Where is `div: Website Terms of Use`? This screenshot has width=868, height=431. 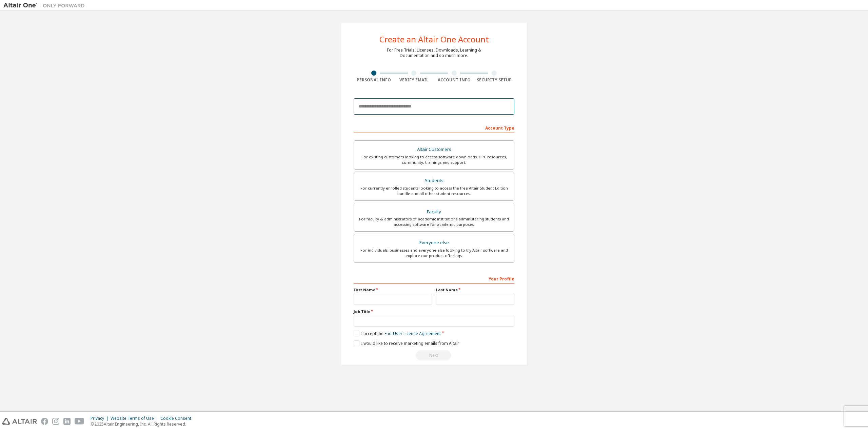
div: Website Terms of Use is located at coordinates (135, 418).